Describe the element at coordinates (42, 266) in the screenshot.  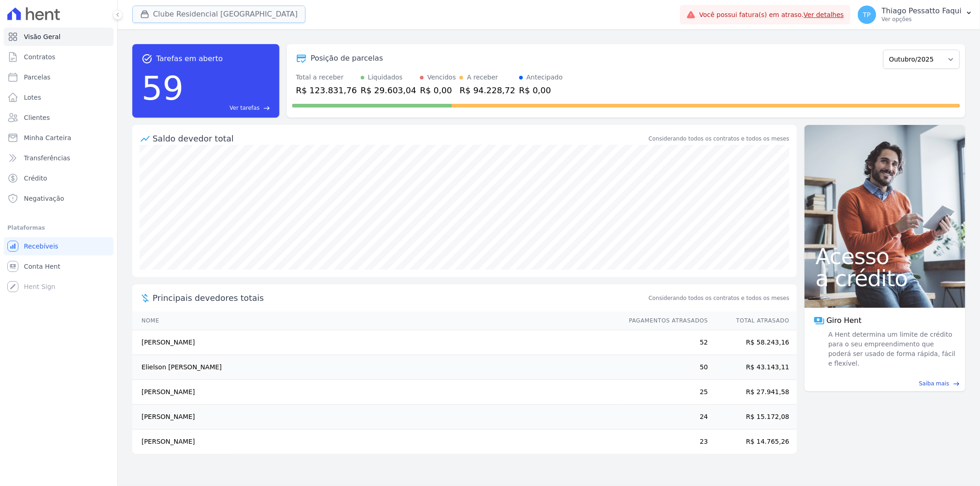
I see `span: Conta Hent` at that location.